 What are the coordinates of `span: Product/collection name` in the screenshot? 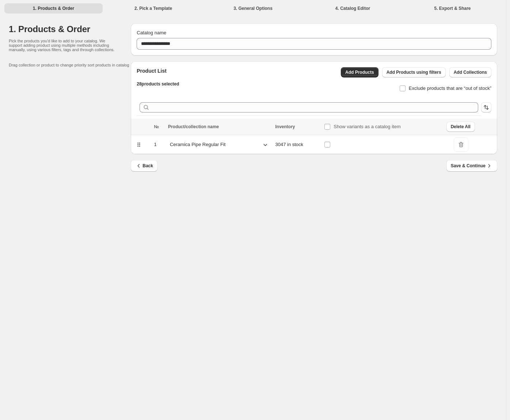 It's located at (194, 127).